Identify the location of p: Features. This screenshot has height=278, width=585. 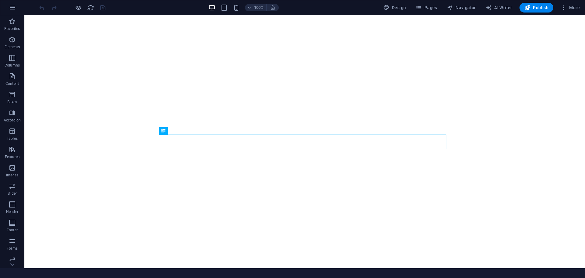
(12, 157).